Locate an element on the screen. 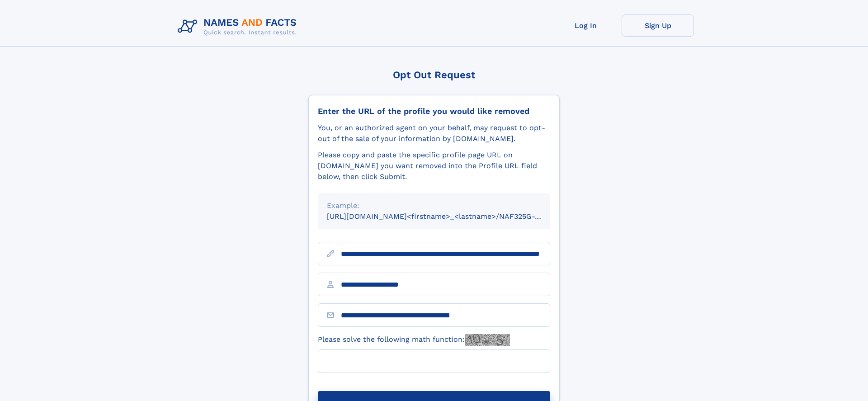  a: Sign Up is located at coordinates (658, 26).